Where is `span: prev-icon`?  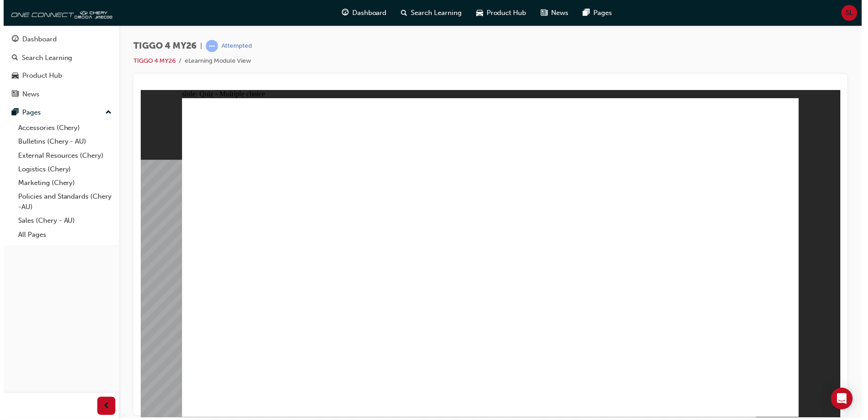
span: prev-icon is located at coordinates (103, 407).